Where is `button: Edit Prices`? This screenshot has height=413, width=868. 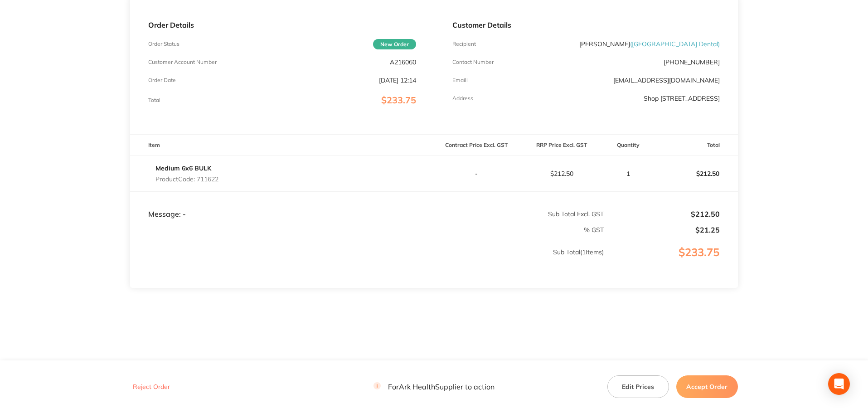
button: Edit Prices is located at coordinates (638, 387).